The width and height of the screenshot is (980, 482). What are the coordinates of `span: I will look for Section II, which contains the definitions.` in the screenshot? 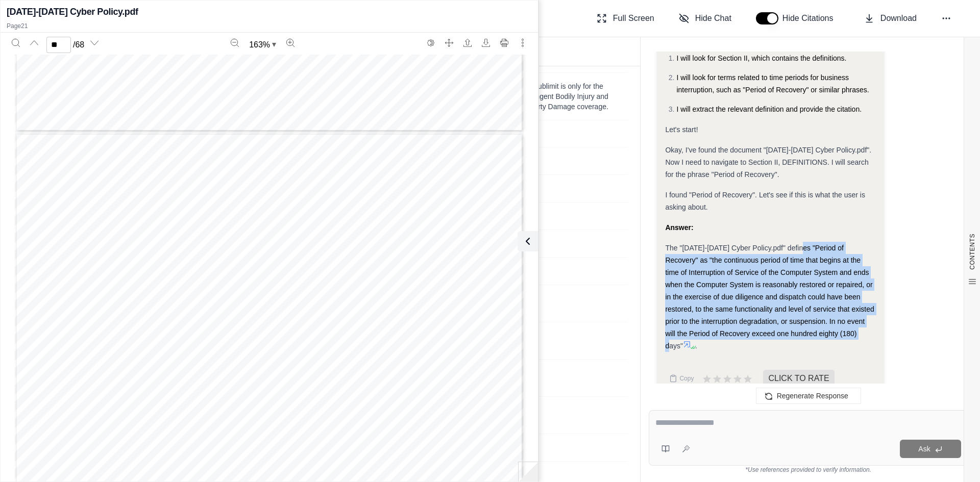 It's located at (761, 58).